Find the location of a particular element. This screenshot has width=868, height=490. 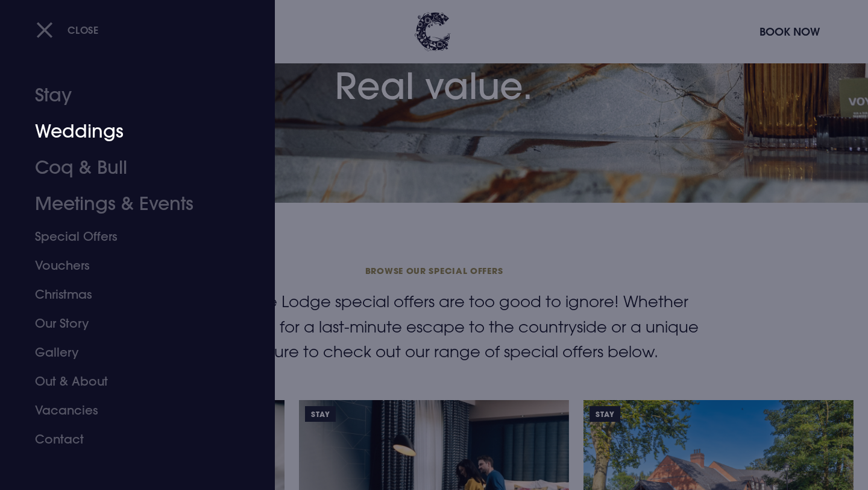

a: Vouchers is located at coordinates (130, 265).